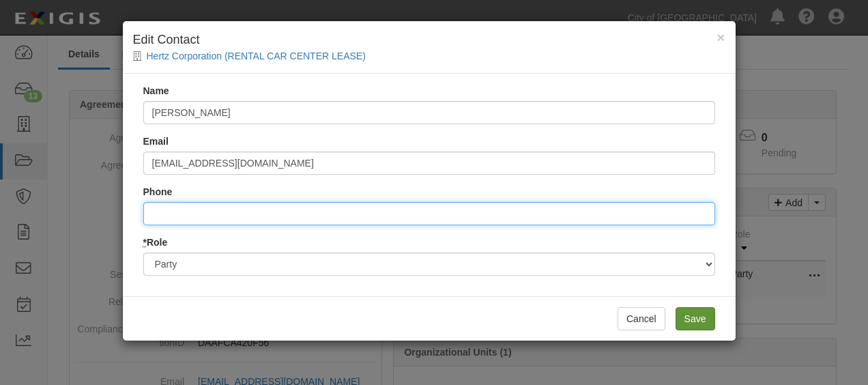 The width and height of the screenshot is (868, 385). I want to click on label: Phone, so click(158, 192).